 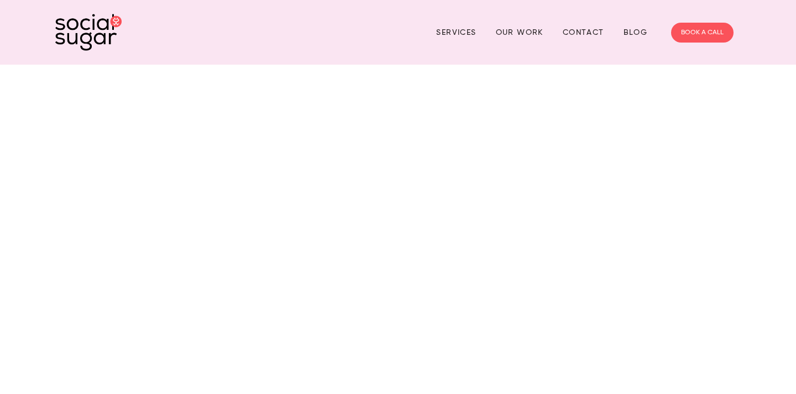 I want to click on a: Contact, so click(x=583, y=32).